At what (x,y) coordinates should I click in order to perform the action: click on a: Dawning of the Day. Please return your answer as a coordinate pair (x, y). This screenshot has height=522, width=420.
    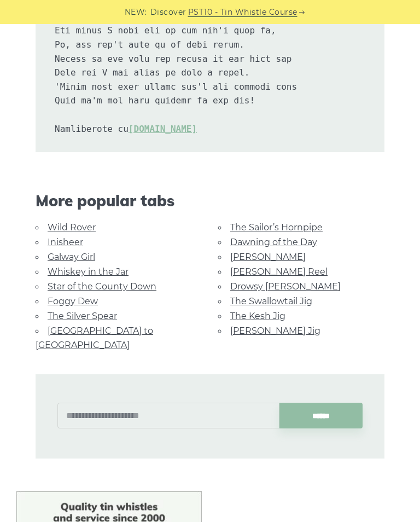
    Looking at the image, I should click on (273, 242).